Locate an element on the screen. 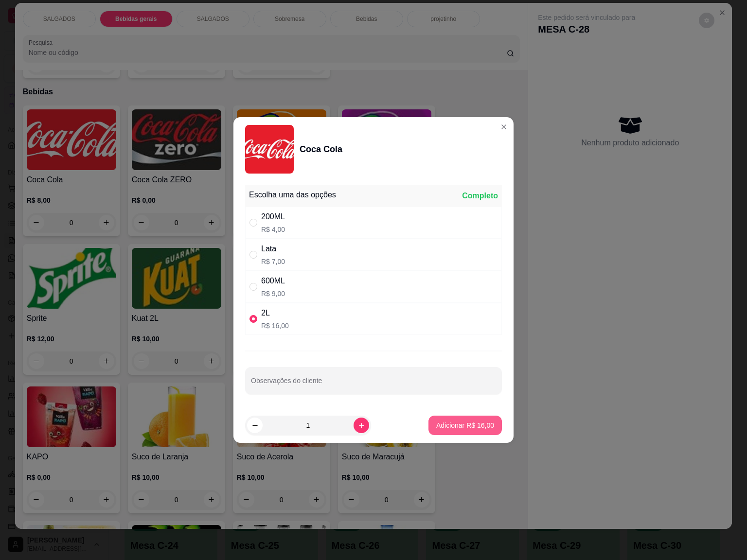 Image resolution: width=747 pixels, height=560 pixels. button: Adicionar R$ 16,00 is located at coordinates (465, 425).